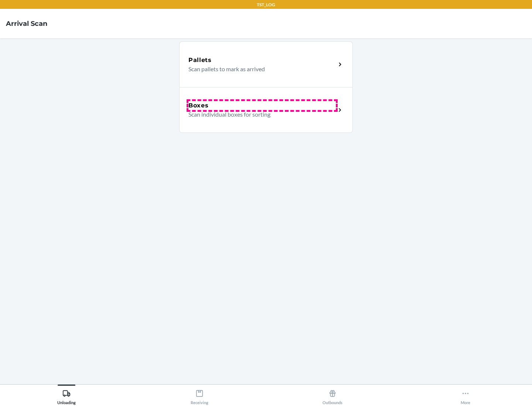 This screenshot has width=532, height=406. Describe the element at coordinates (266, 64) in the screenshot. I see `a: PalletsScan pallets to mark as arrived` at that location.